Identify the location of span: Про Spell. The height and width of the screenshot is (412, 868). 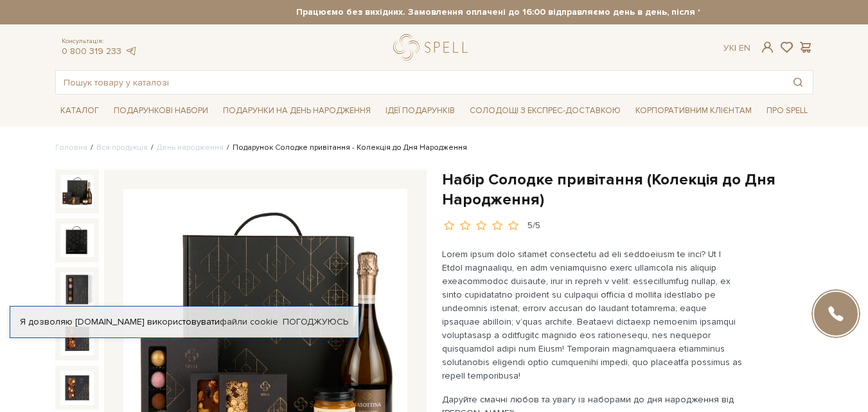
(787, 111).